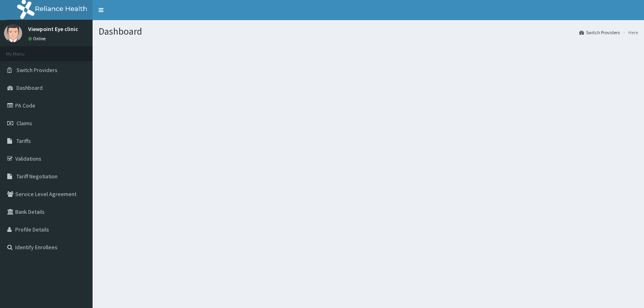 Image resolution: width=644 pixels, height=308 pixels. What do you see at coordinates (368, 32) in the screenshot?
I see `h1: Dashboard` at bounding box center [368, 32].